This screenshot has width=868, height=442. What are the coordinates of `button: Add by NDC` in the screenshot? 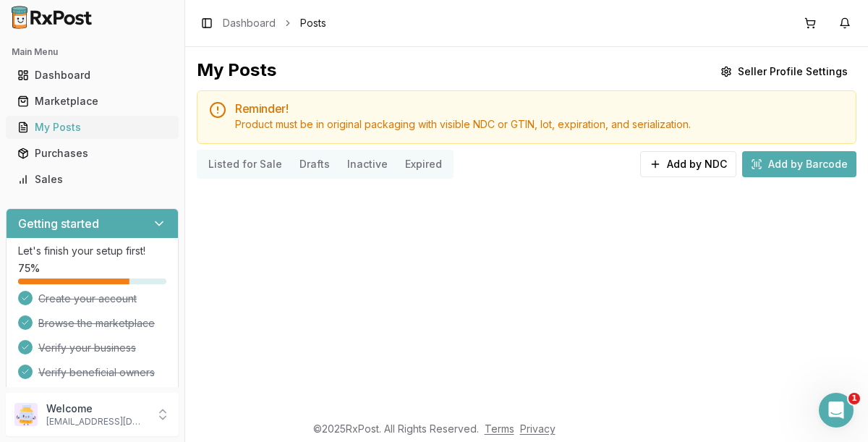 It's located at (688, 164).